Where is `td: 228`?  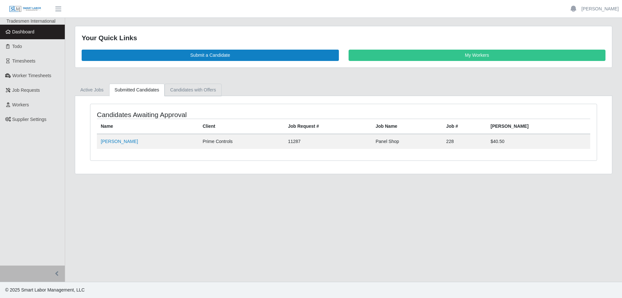
td: 228 is located at coordinates (464, 141).